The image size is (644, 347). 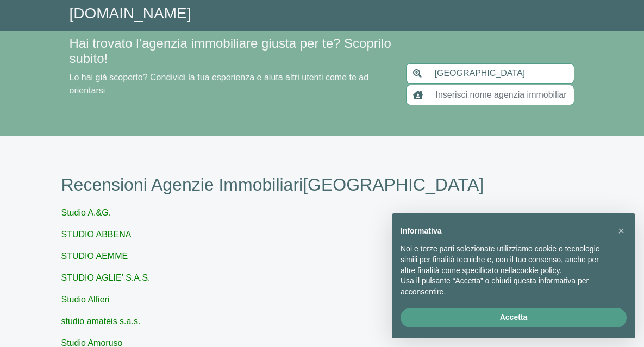 What do you see at coordinates (505, 231) in the screenshot?
I see `h2: Informativa` at bounding box center [505, 231].